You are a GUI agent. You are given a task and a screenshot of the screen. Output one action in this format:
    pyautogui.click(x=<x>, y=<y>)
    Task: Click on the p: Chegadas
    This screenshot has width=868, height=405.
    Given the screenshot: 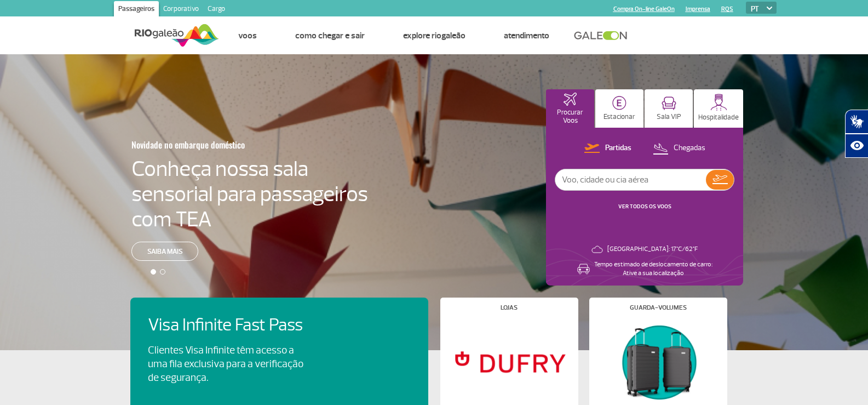 What is the action you would take?
    pyautogui.click(x=690, y=148)
    